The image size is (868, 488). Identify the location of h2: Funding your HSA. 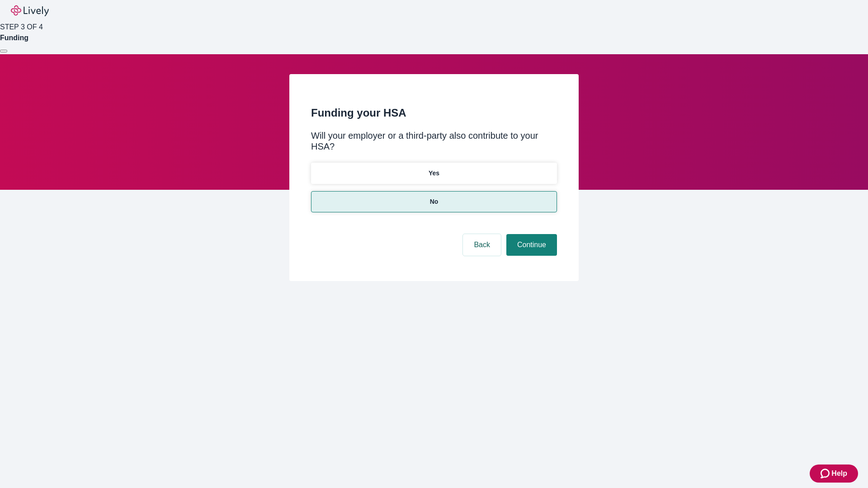
(434, 113).